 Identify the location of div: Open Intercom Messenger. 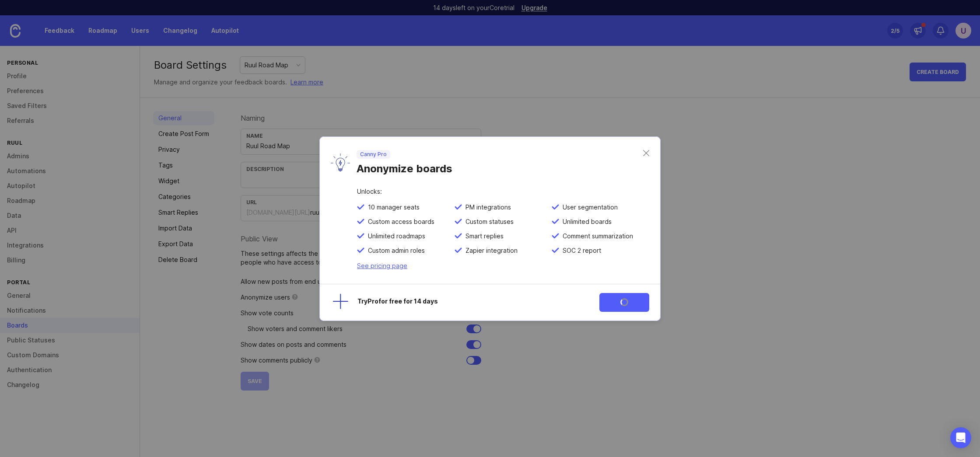
(961, 438).